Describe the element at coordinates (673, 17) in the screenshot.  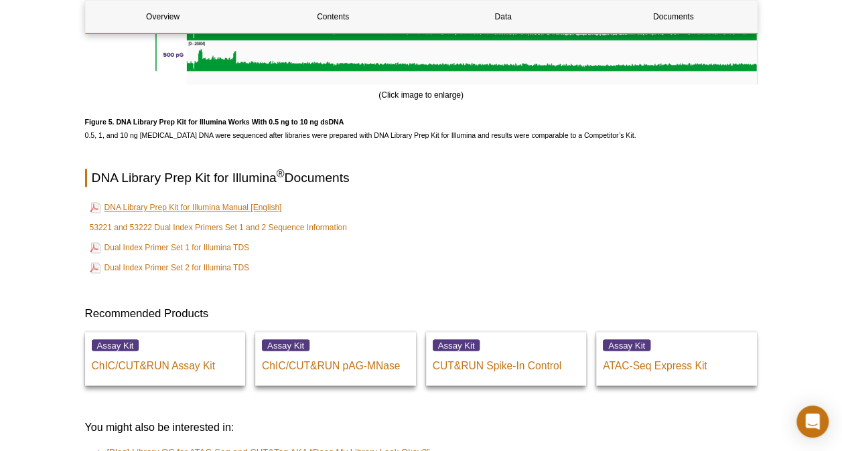
I see `a: Documents` at that location.